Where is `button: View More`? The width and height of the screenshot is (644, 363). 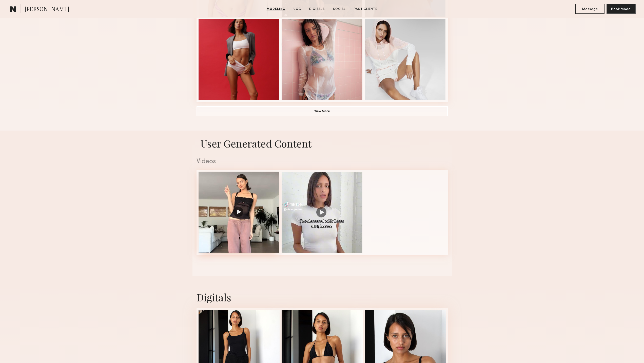
button: View More is located at coordinates (322, 111).